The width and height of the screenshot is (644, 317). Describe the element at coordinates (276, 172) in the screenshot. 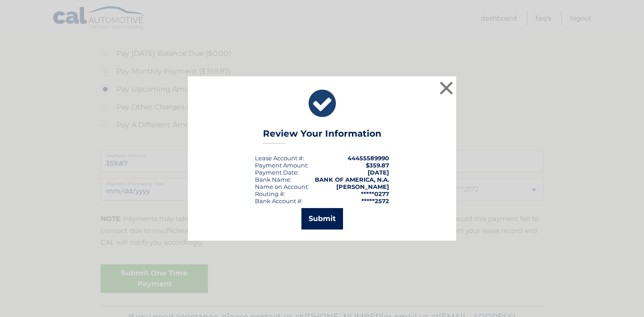

I see `span: Payment Date` at that location.